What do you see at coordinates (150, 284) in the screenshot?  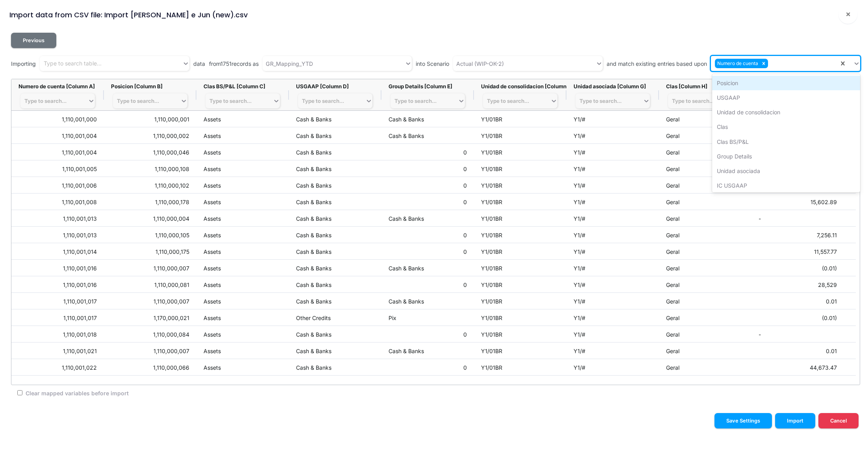 I see `div: 1,110,000,081` at bounding box center [150, 284].